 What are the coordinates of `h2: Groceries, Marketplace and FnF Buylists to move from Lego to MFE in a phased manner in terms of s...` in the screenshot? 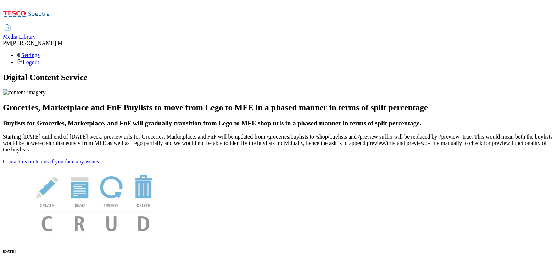 It's located at (278, 107).